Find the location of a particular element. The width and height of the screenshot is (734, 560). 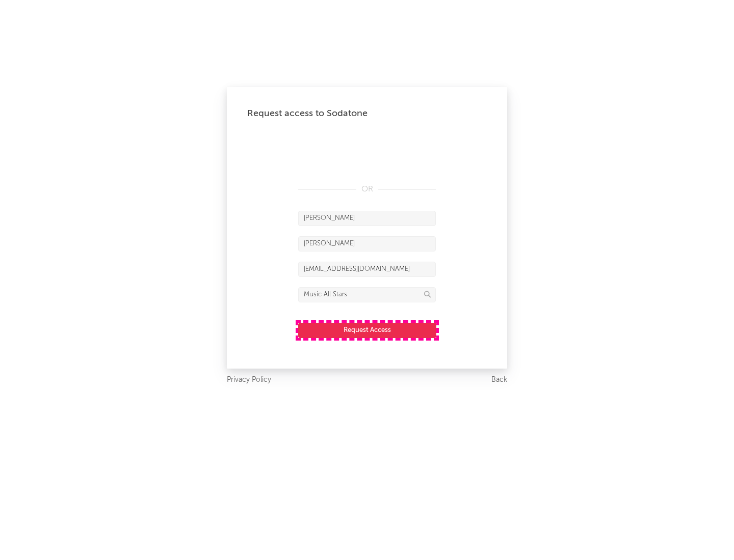

input: Email is located at coordinates (367, 269).